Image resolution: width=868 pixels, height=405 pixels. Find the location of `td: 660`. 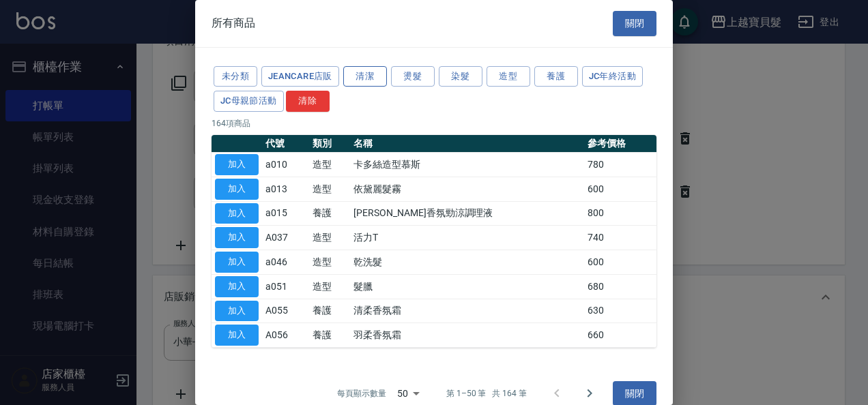

td: 660 is located at coordinates (620, 336).